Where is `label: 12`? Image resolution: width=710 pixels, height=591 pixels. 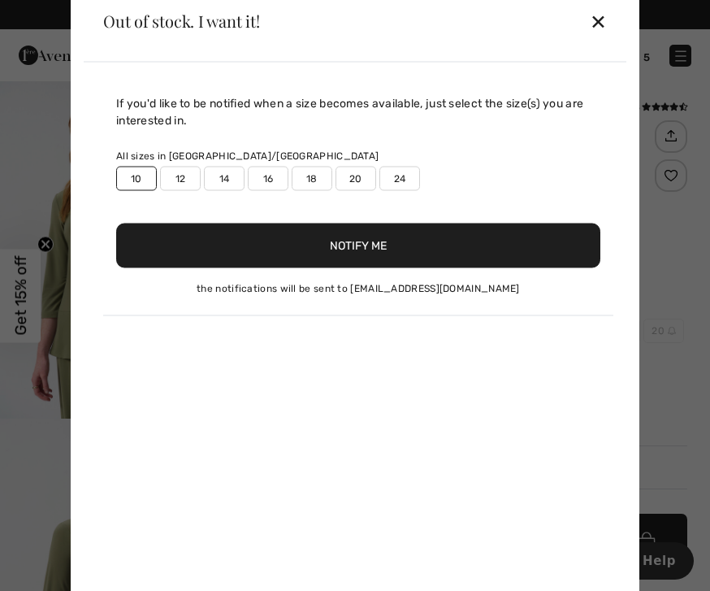 label: 12 is located at coordinates (180, 178).